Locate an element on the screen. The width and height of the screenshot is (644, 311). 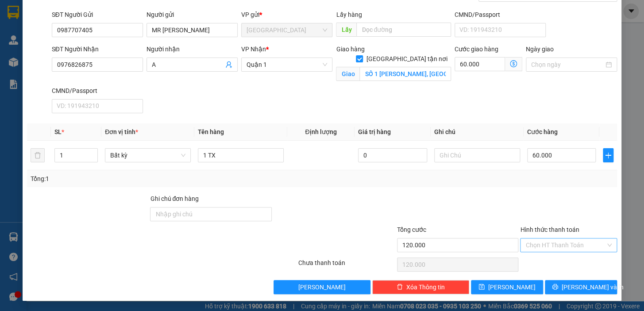
div: Người gửi is located at coordinates (192, 15).